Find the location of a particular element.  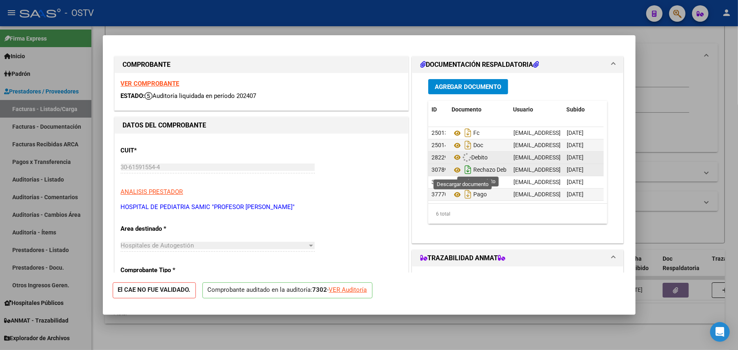

strong: VER COMPROBANTE is located at coordinates (150, 84).